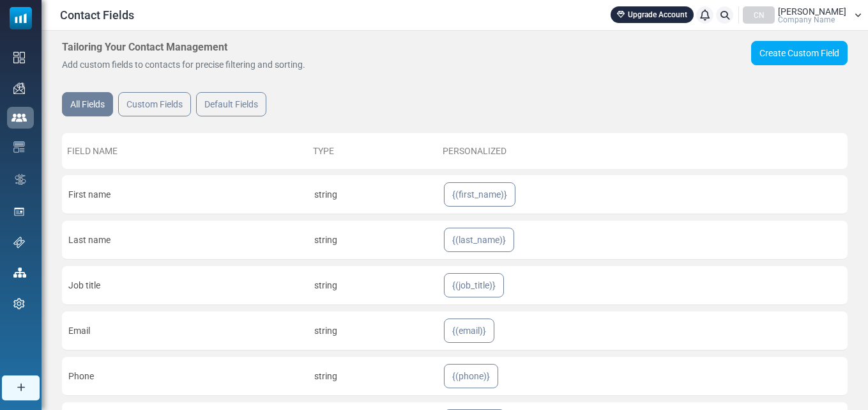  I want to click on a: Custom Fields, so click(155, 104).